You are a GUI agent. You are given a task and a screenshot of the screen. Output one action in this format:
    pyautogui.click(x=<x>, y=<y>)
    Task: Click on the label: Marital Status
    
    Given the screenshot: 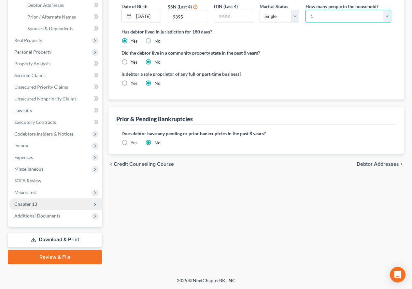 What is the action you would take?
    pyautogui.click(x=274, y=6)
    